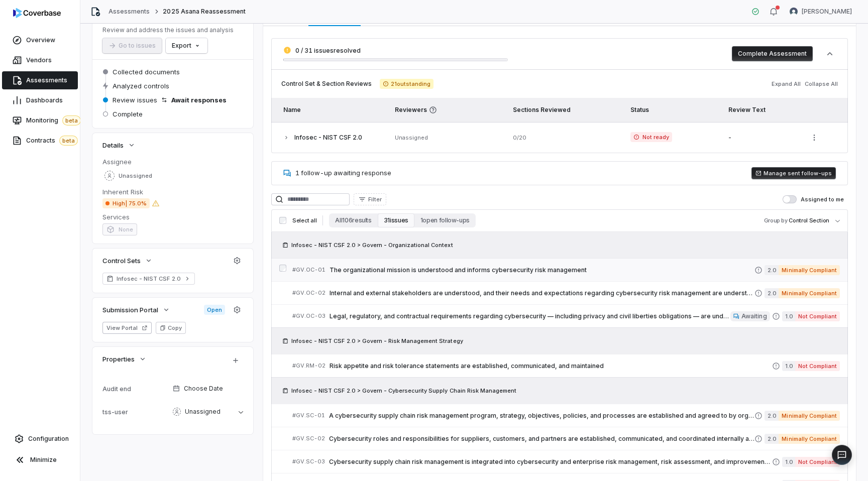  Describe the element at coordinates (448, 110) in the screenshot. I see `span: Reviewers` at that location.